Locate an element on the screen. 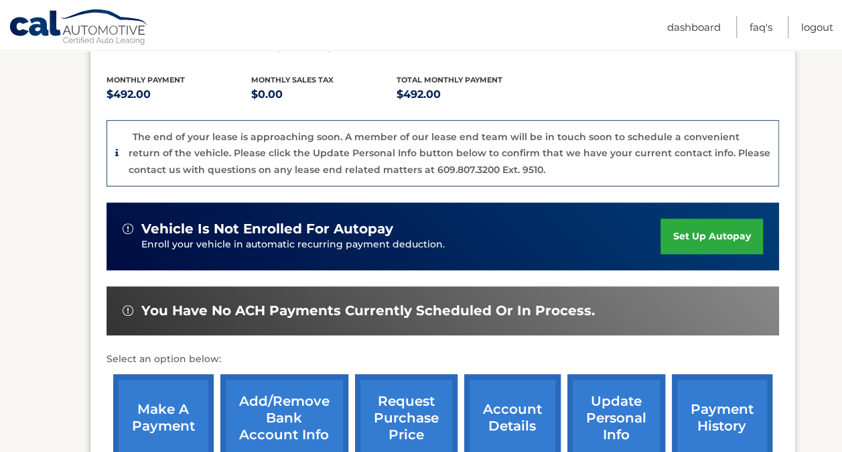 The width and height of the screenshot is (842, 452). span: Monthly sales Tax is located at coordinates (292, 80).